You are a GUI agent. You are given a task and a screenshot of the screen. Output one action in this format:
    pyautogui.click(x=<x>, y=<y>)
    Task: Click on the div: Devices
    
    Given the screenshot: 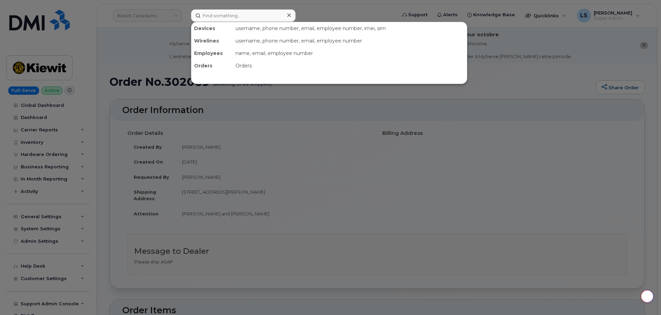 What is the action you would take?
    pyautogui.click(x=212, y=28)
    